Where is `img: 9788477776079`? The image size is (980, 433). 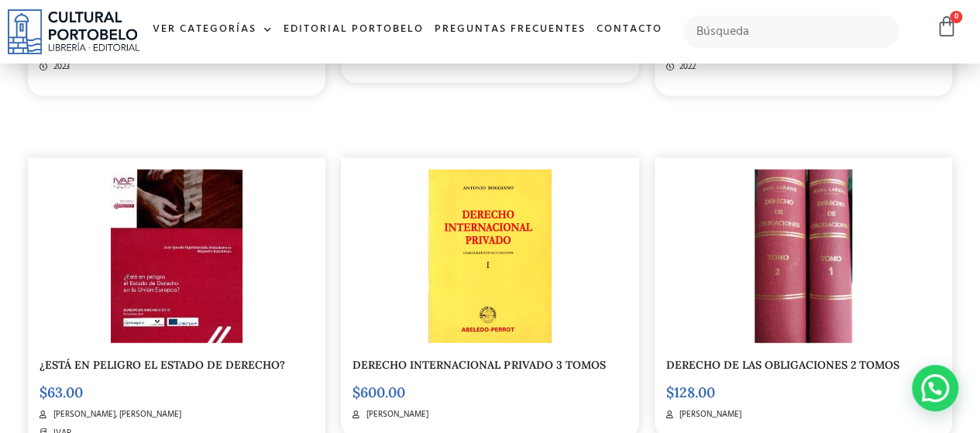
img: 9788477776079 is located at coordinates (177, 257).